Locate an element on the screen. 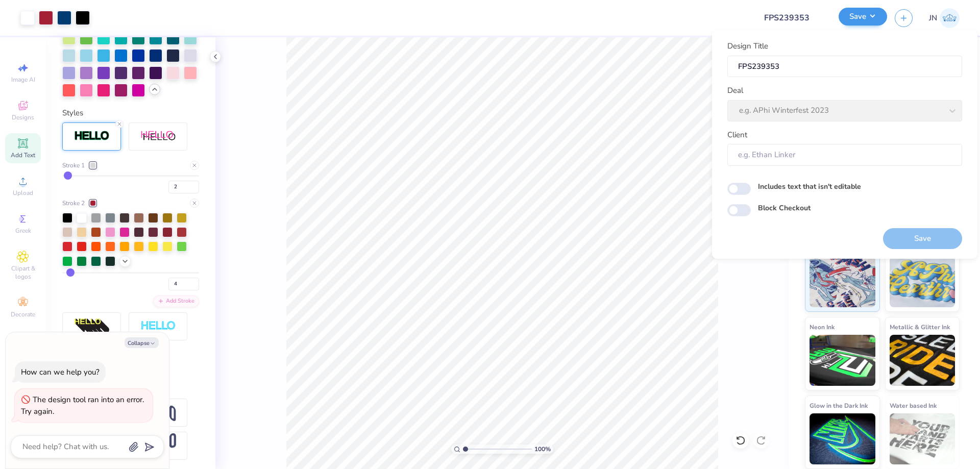  div: The design tool ran into an error. Try again. is located at coordinates (82, 405).